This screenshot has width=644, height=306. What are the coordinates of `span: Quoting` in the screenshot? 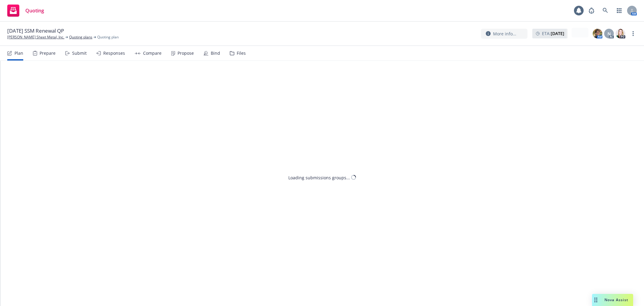 It's located at (35, 11).